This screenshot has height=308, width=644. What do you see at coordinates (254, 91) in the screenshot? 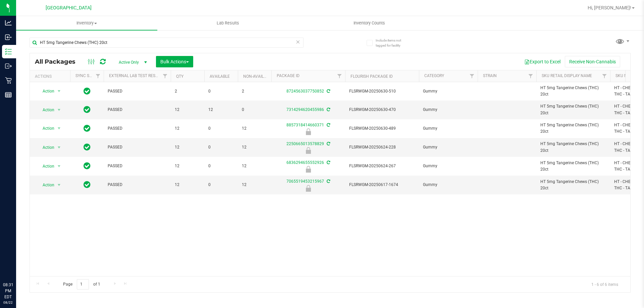
I see `span: 2` at bounding box center [254, 91].